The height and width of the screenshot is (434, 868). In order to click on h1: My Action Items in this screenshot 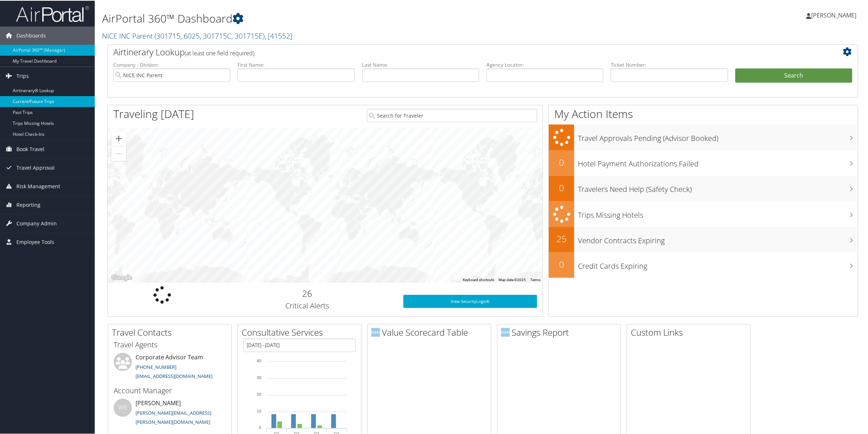, I will do `click(704, 114)`.